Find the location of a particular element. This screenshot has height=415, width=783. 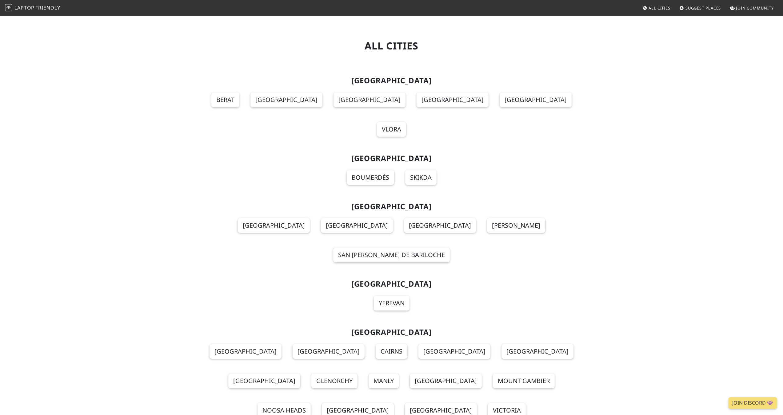

span: Friendly is located at coordinates (48, 8).